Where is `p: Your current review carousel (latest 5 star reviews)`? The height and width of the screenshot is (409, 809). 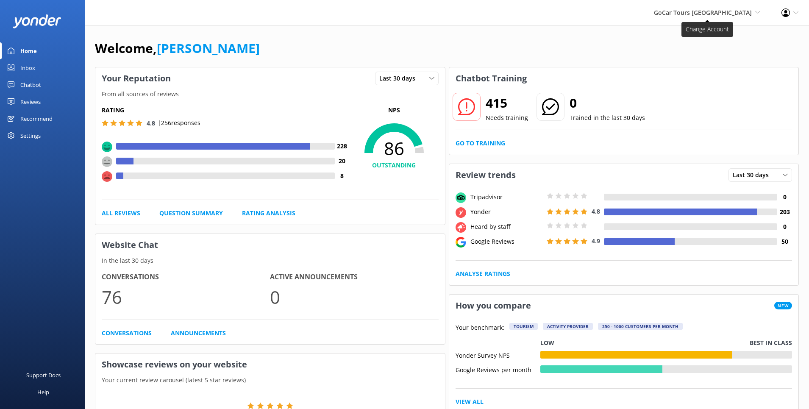 p: Your current review carousel (latest 5 star reviews) is located at coordinates (270, 380).